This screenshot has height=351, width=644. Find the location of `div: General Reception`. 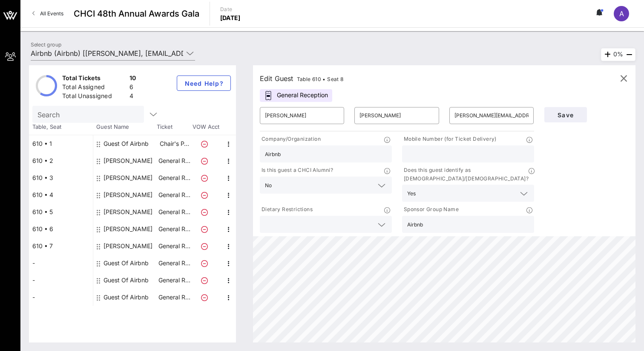

div: General Reception is located at coordinates (296, 95).